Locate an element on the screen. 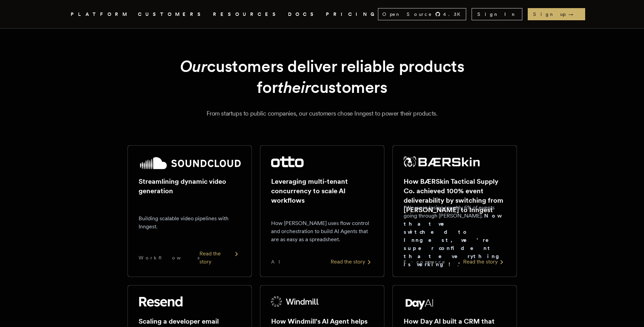 This screenshot has width=644, height=327. img: Windmill is located at coordinates (295, 302).